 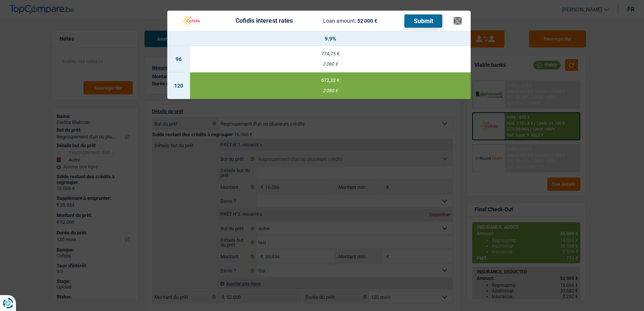 I want to click on img: Cofidis, so click(x=191, y=21).